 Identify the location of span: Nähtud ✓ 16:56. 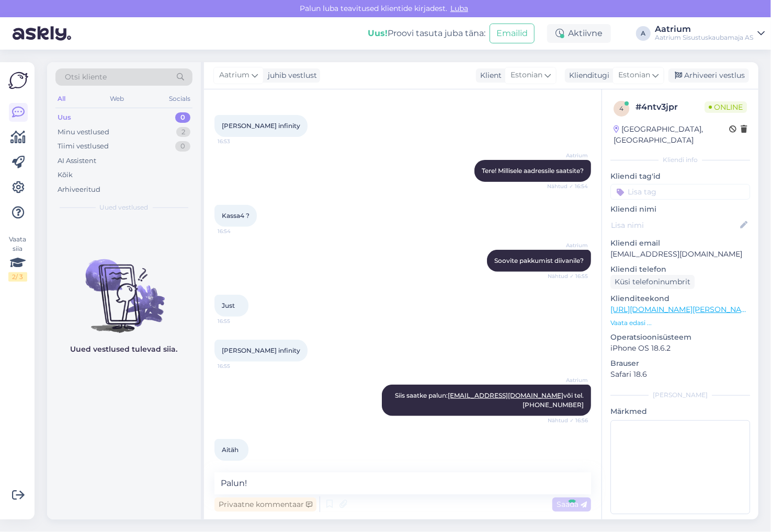
(568, 420).